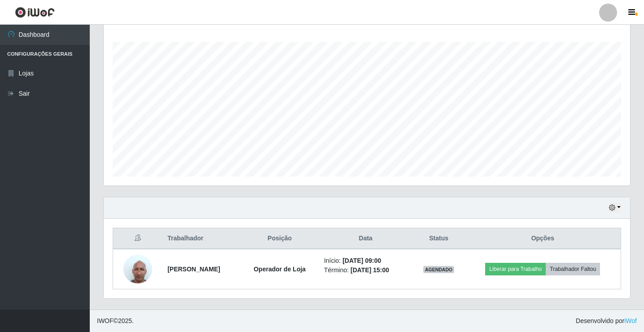 The height and width of the screenshot is (332, 644). What do you see at coordinates (280, 269) in the screenshot?
I see `strong: Operador de Loja` at bounding box center [280, 269].